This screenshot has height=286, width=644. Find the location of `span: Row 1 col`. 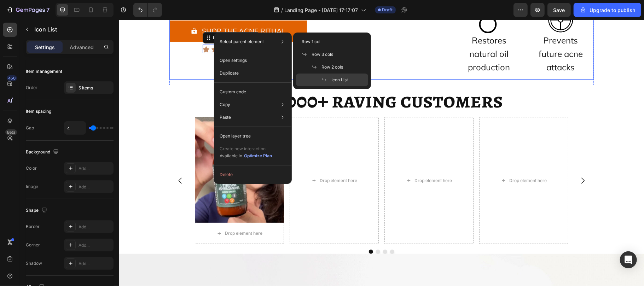

span: Row 1 col is located at coordinates (310, 42).